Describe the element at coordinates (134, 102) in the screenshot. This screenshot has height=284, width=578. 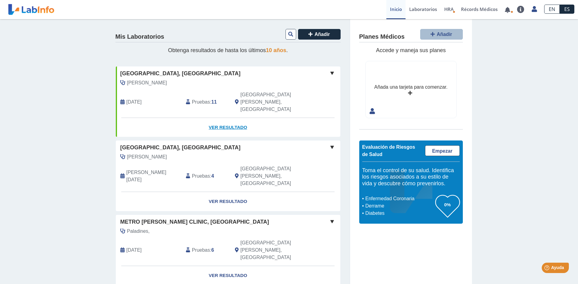
I see `span: 2025-10-01` at that location.